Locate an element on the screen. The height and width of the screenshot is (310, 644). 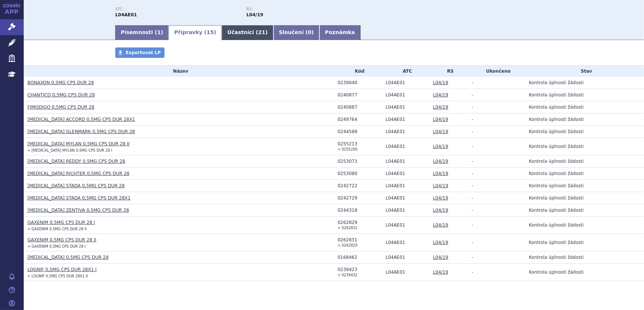
div: 0253080 is located at coordinates (360, 174).